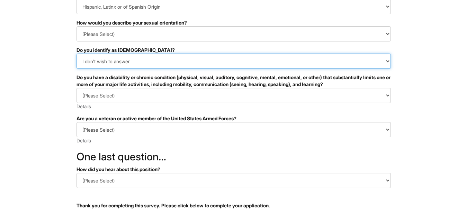  I want to click on select: Are you a veteran or active member of the United States Armed Forces?, so click(234, 130).